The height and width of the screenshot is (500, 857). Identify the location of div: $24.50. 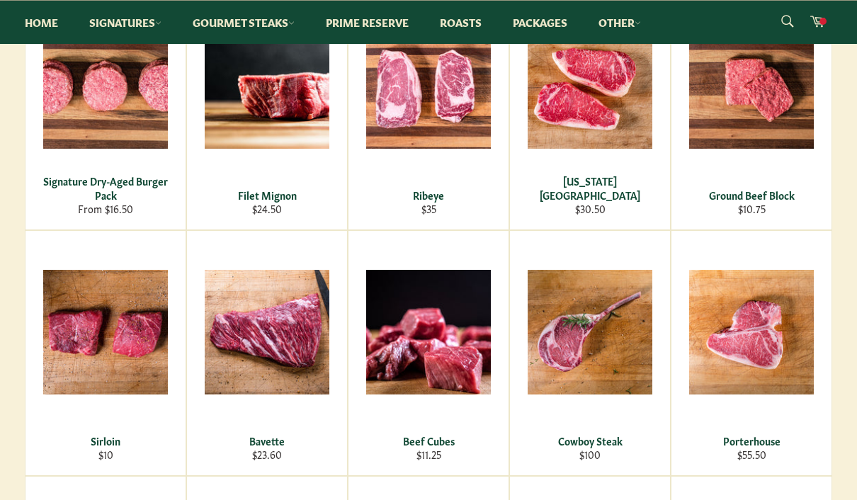
(267, 208).